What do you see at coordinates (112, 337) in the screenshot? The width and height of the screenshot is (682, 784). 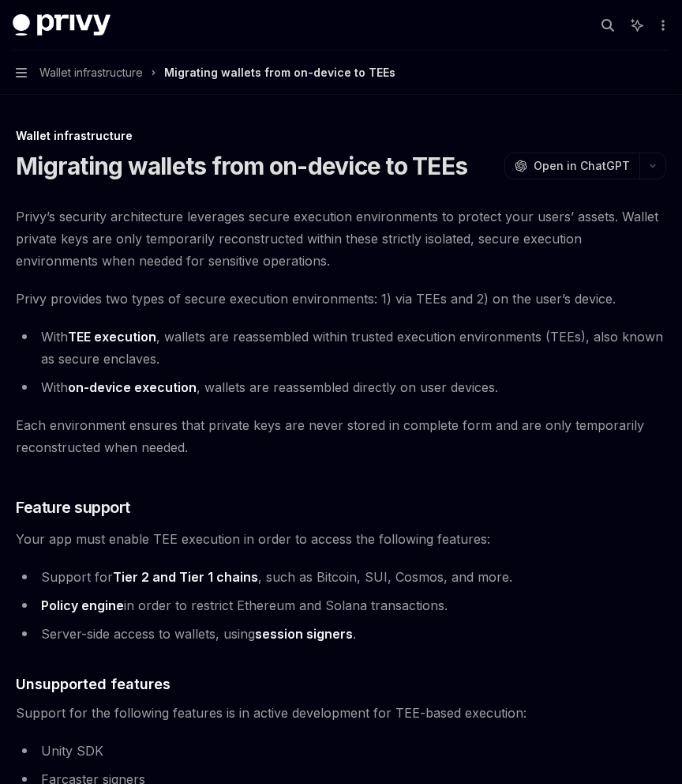 I see `a: TEE execution` at bounding box center [112, 337].